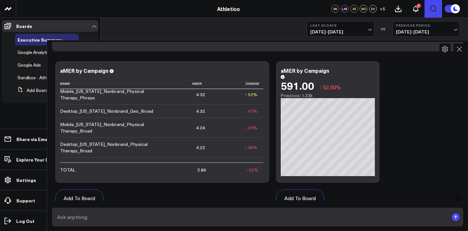  Describe the element at coordinates (202, 170) in the screenshot. I see `div: 2.86` at that location.